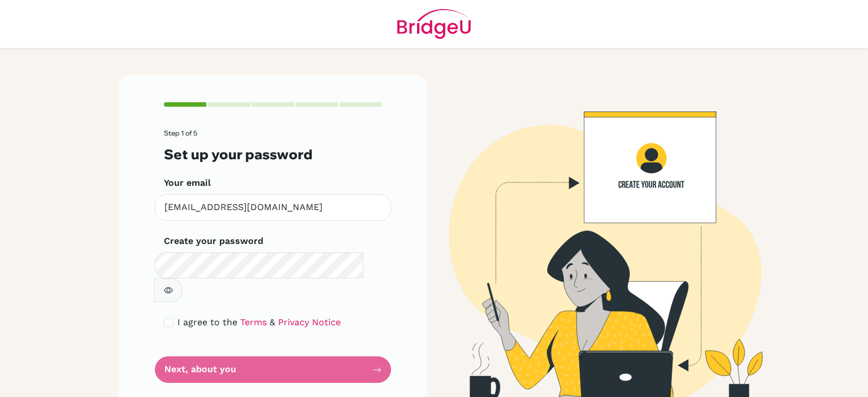 The image size is (868, 397). What do you see at coordinates (273, 207) in the screenshot?
I see `input: Insert your email*` at bounding box center [273, 207].